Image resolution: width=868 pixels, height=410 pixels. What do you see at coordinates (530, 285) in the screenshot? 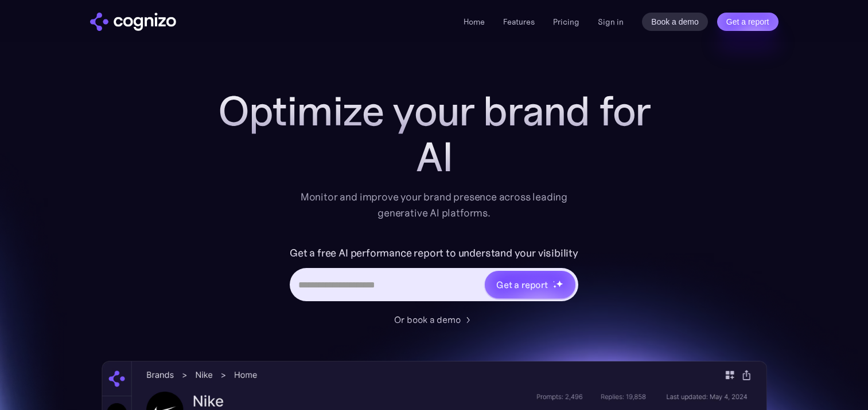
I see `a: Get a reportstarstarstar` at bounding box center [530, 285].